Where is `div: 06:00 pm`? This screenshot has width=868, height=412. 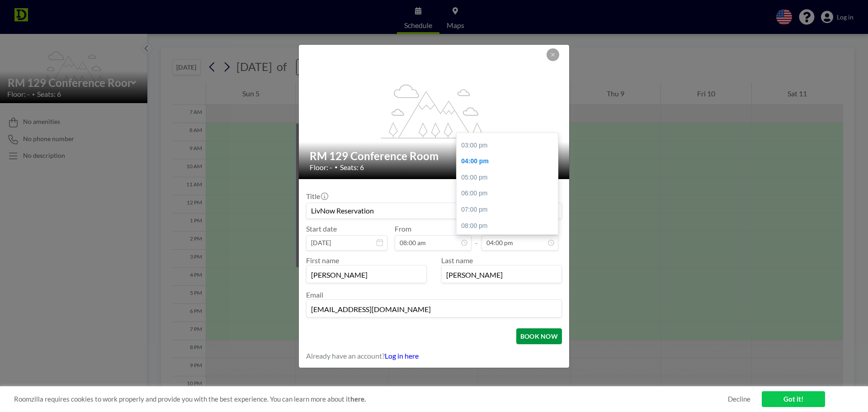
div: 06:00 pm is located at coordinates (510, 194).